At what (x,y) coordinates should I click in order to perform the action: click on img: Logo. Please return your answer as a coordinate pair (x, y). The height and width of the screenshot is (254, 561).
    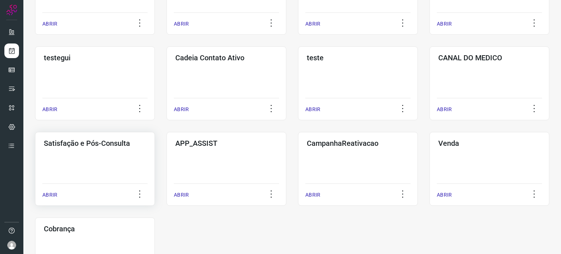
    Looking at the image, I should click on (12, 10).